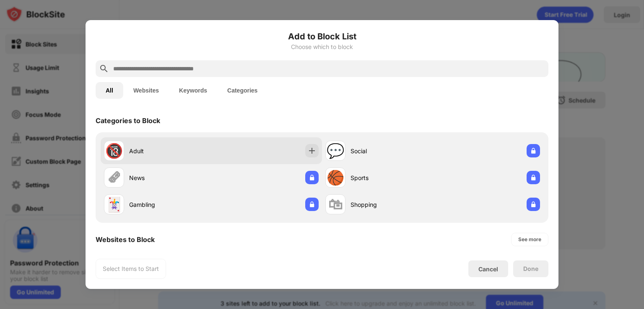 Image resolution: width=644 pixels, height=309 pixels. Describe the element at coordinates (392, 204) in the screenshot. I see `div: Shopping` at that location.